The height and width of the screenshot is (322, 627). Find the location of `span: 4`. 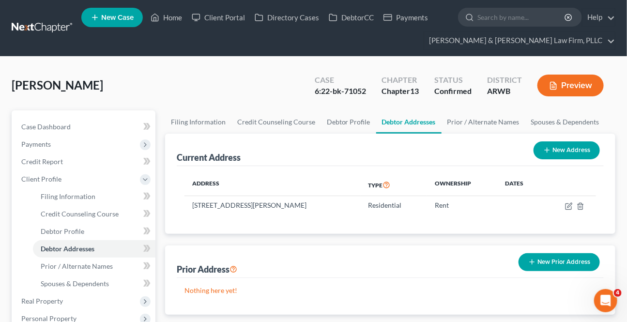

span: 4 is located at coordinates (618, 293).